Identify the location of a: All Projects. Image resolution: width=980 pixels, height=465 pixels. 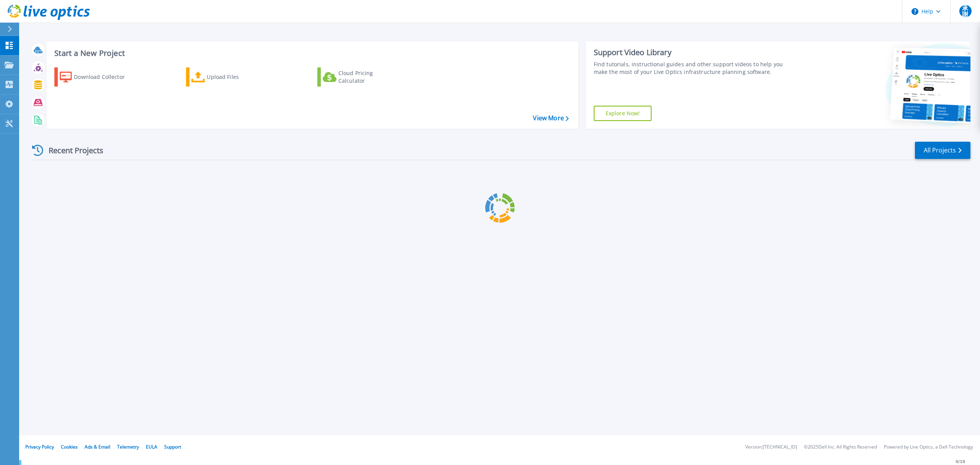
(943, 150).